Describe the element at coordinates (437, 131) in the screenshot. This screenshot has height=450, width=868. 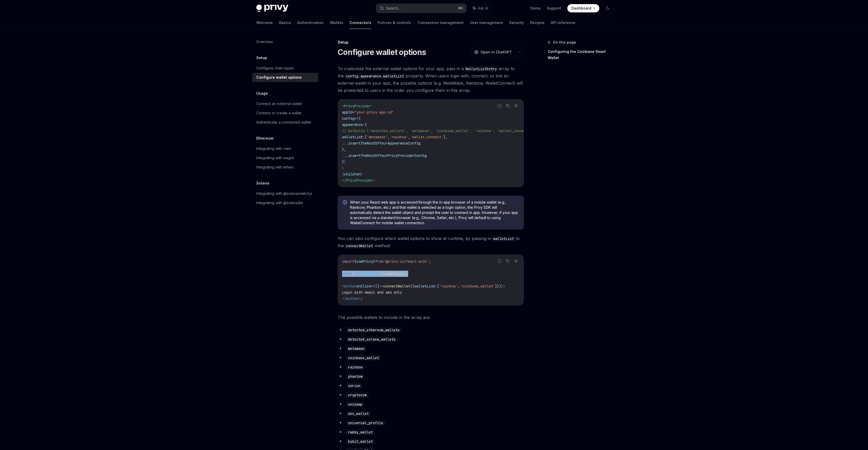
I see `span: // Defaults ['detected_wallets', 'metamask', 'coinbase_wallet', 'rainbow', 'wallet_connect']` at that location.